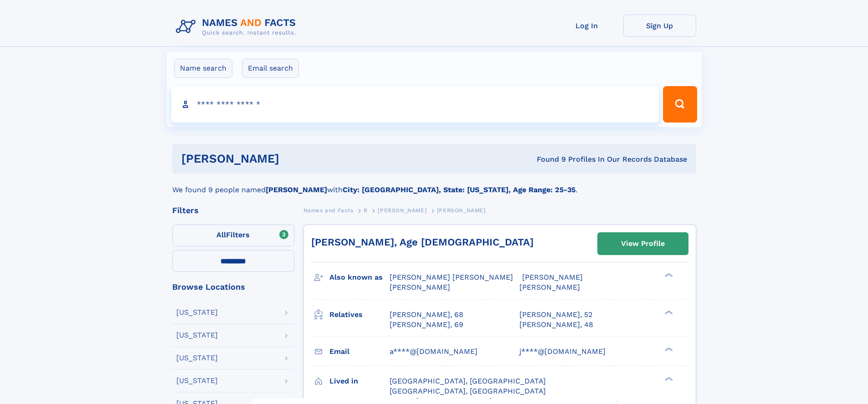 This screenshot has width=868, height=404. What do you see at coordinates (233, 211) in the screenshot?
I see `div: Filters` at bounding box center [233, 211].